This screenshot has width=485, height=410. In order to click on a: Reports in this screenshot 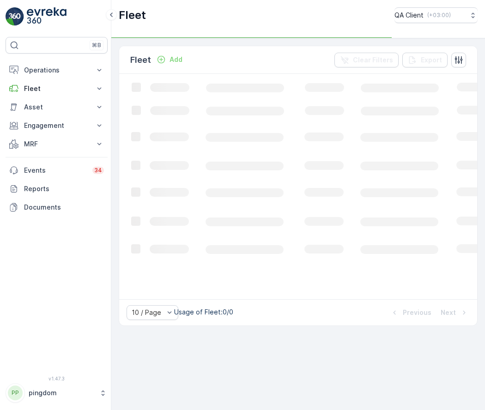, I will do `click(56, 189)`.